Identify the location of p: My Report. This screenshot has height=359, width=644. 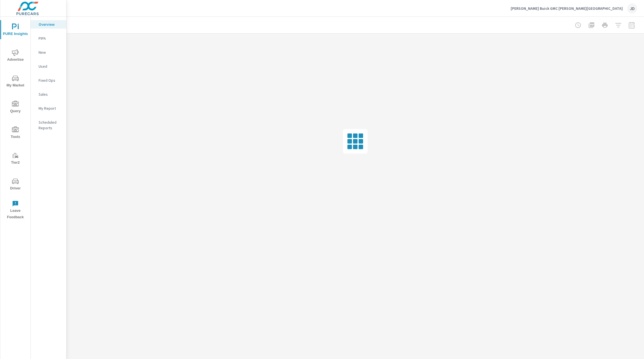
(50, 108).